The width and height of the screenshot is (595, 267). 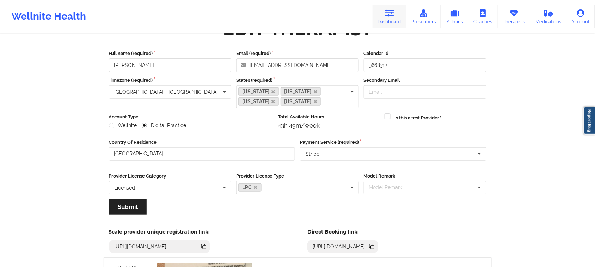 I want to click on a: Dashboard, so click(x=389, y=17).